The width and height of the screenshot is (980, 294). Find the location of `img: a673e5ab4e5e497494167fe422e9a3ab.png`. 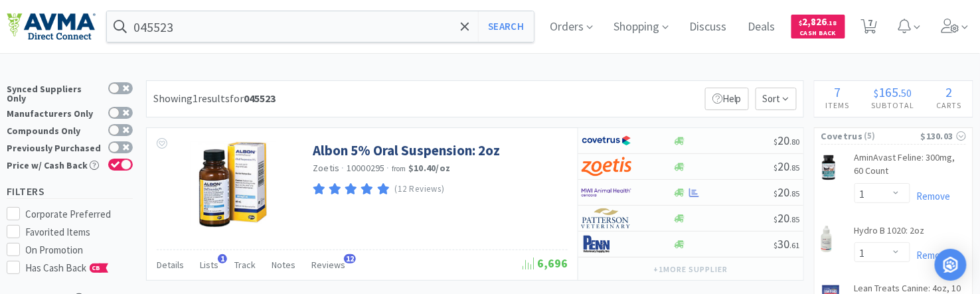

img: a673e5ab4e5e497494167fe422e9a3ab.png is located at coordinates (606, 167).